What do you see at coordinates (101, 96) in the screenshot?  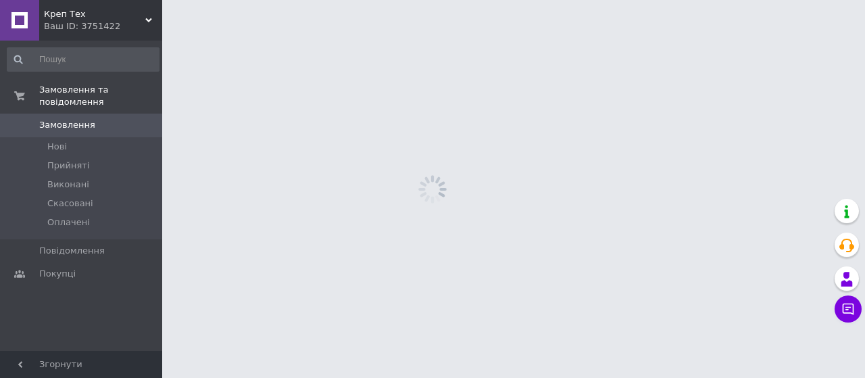 I see `span: Замовлення та повідомлення` at bounding box center [101, 96].